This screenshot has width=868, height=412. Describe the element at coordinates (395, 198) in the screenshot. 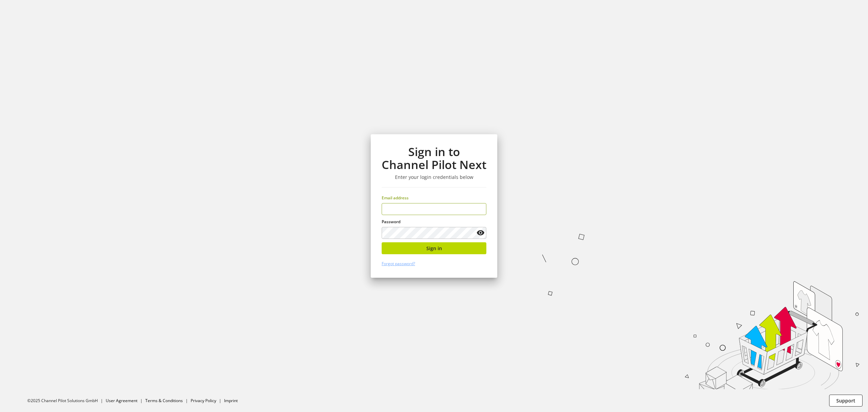

I see `span: Email address` at that location.